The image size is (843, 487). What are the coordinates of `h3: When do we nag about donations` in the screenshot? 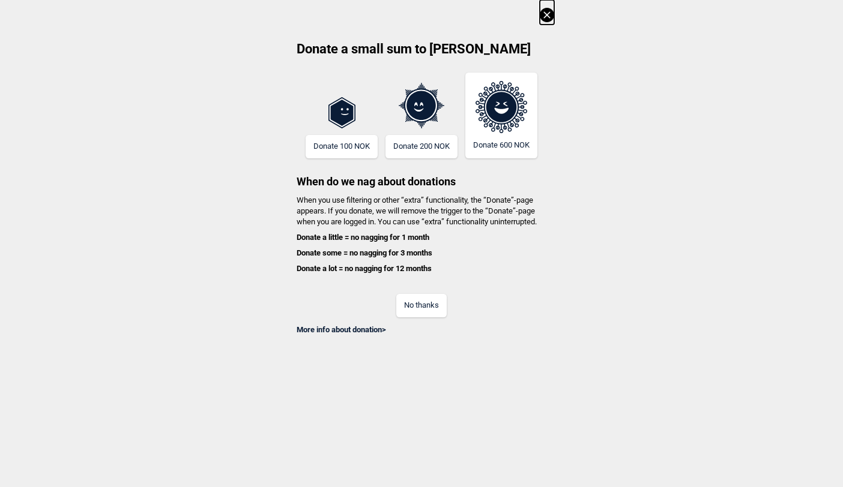 It's located at (421, 173).